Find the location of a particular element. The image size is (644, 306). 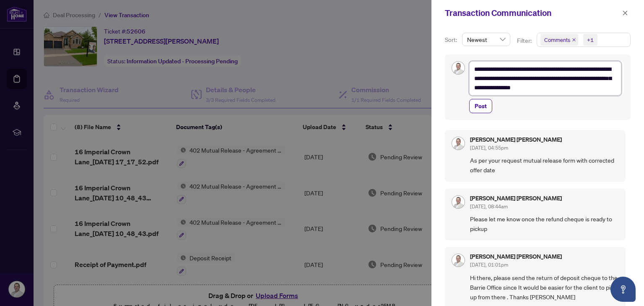

div: Transaction Communication is located at coordinates (532, 13).